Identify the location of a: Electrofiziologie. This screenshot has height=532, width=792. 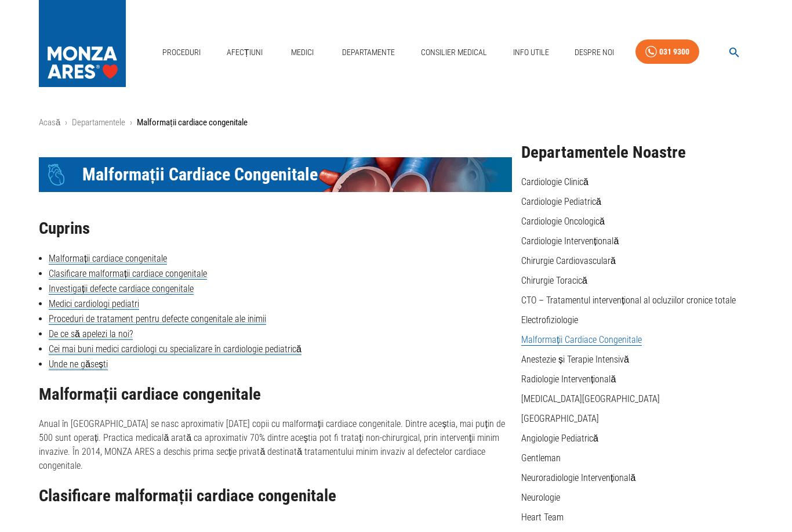
(550, 319).